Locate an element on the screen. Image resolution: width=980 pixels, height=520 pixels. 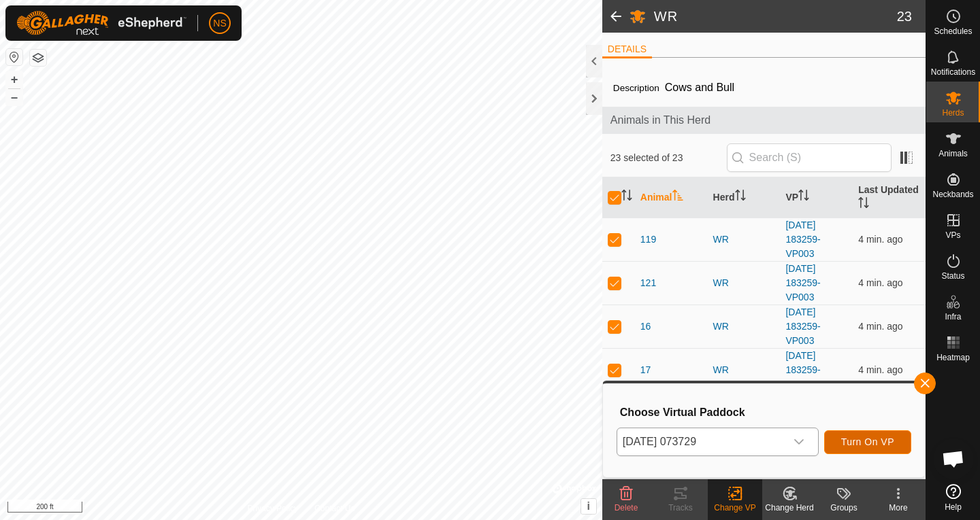
span: NS is located at coordinates (219, 23).